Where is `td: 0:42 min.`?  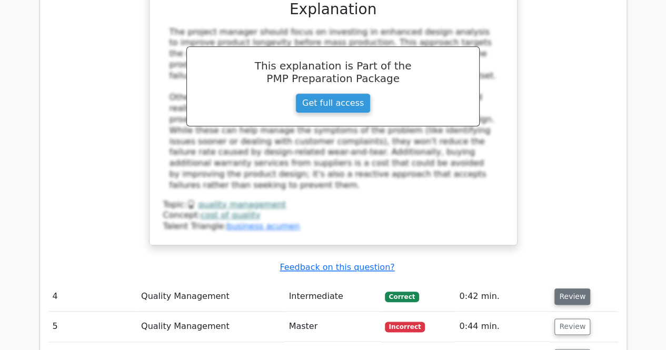 td: 0:42 min. is located at coordinates (502, 297).